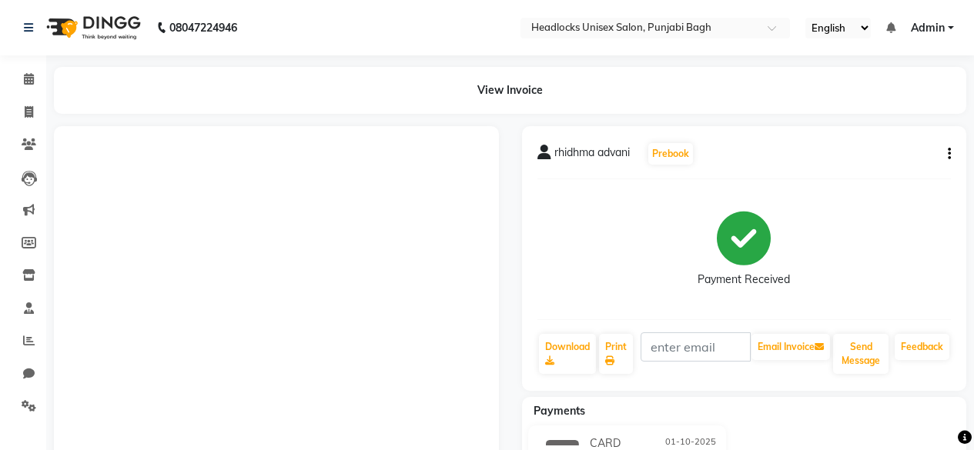  What do you see at coordinates (921, 347) in the screenshot?
I see `a: Feedback` at bounding box center [921, 347].